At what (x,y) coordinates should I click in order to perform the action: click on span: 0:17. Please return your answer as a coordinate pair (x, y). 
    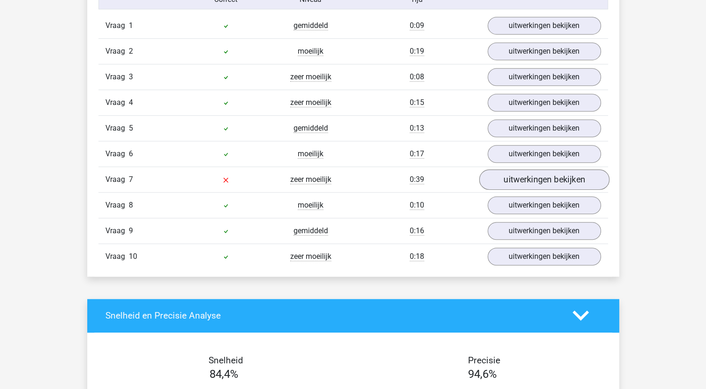
    Looking at the image, I should click on (416, 154).